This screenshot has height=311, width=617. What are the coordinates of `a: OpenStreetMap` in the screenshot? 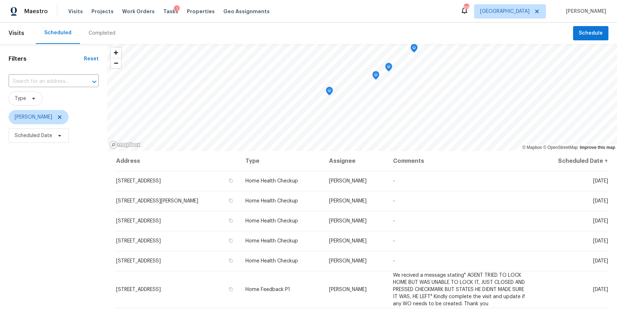 It's located at (560, 147).